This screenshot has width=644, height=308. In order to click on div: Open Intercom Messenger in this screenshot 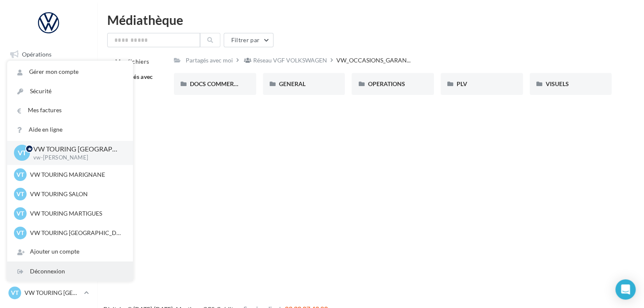, I will do `click(625, 289)`.